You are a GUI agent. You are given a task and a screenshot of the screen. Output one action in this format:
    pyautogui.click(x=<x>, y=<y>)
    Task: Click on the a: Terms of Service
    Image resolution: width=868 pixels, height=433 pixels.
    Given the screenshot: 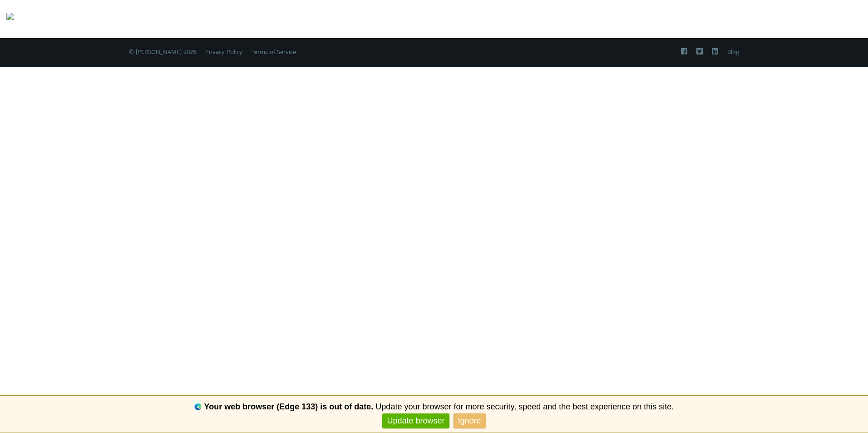 What is the action you would take?
    pyautogui.click(x=274, y=53)
    